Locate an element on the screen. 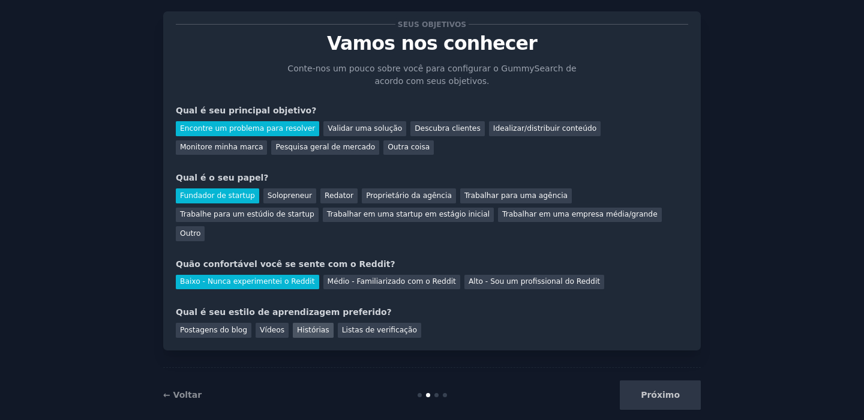  font: Qual é o seu papel? is located at coordinates (222, 178).